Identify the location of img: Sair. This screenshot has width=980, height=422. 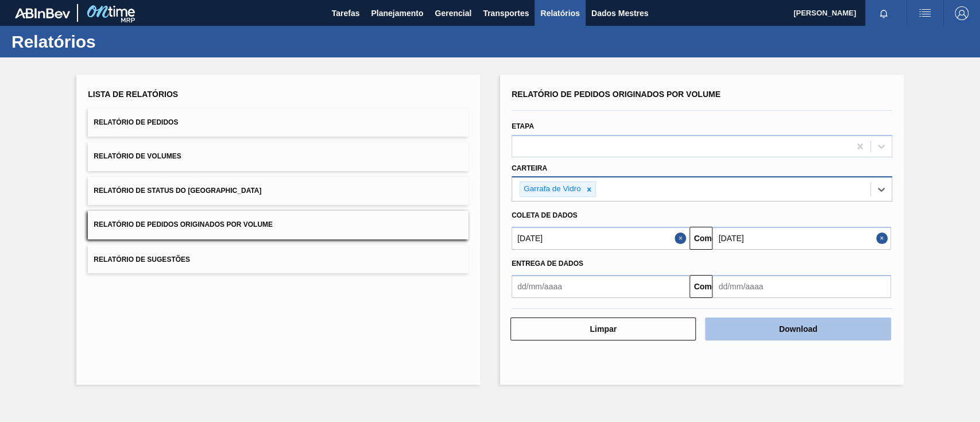
(962, 13).